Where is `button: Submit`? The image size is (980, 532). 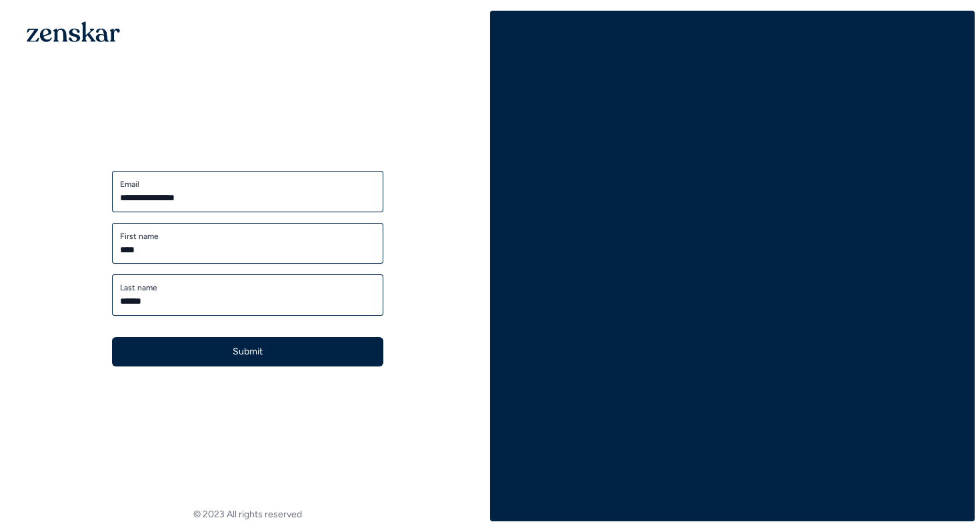 button: Submit is located at coordinates (247, 351).